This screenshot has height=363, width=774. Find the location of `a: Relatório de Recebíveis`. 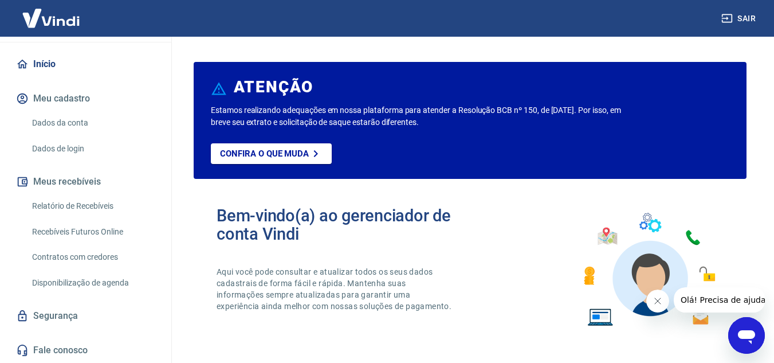

a: Relatório de Recebíveis is located at coordinates (92, 206).